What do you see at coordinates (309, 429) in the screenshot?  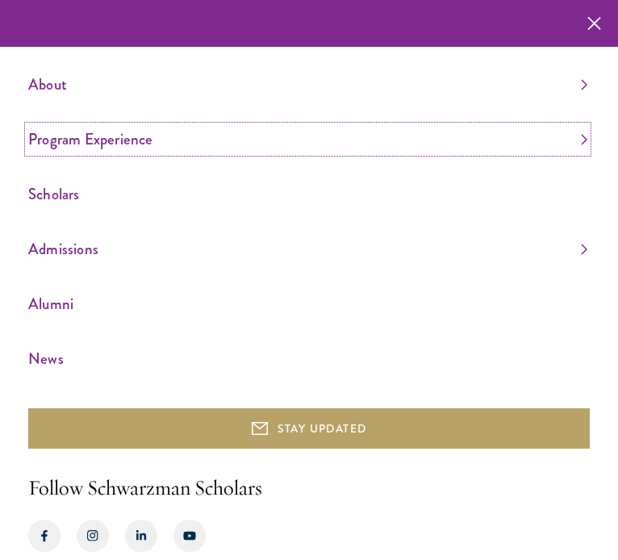 I see `button: STAY UPDATED` at bounding box center [309, 429].